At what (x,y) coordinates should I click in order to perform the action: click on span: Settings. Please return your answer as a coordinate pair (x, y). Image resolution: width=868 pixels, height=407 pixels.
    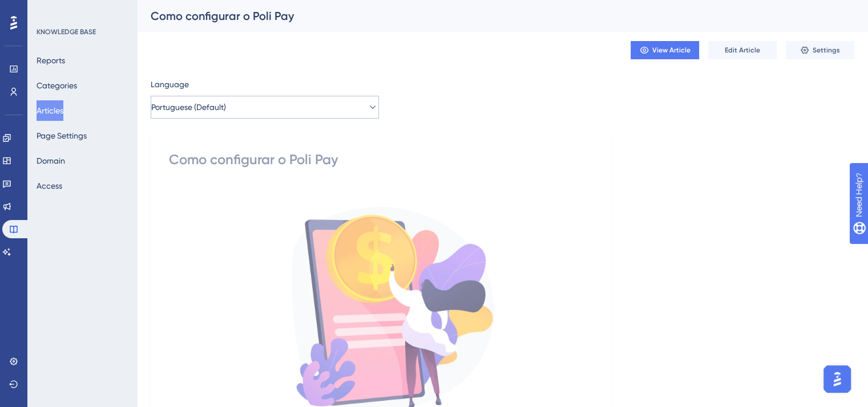
    Looking at the image, I should click on (826, 50).